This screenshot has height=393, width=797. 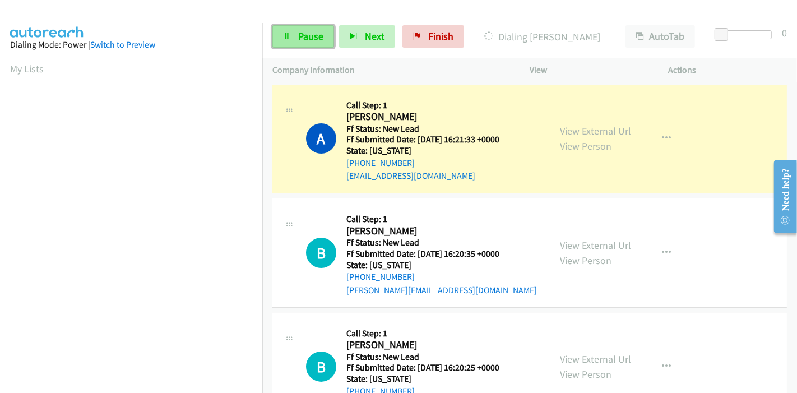 What do you see at coordinates (433, 36) in the screenshot?
I see `a: Finish` at bounding box center [433, 36].